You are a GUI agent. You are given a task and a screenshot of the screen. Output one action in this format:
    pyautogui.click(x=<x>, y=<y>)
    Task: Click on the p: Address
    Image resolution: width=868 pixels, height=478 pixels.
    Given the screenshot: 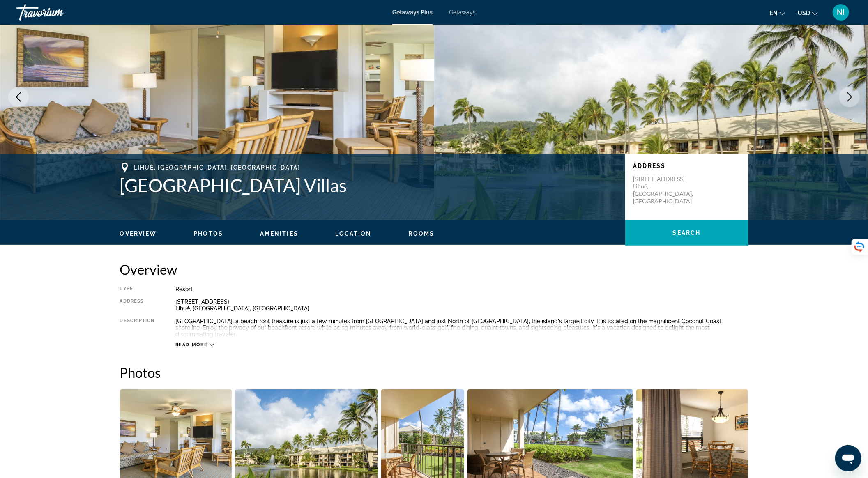 What is the action you would take?
    pyautogui.click(x=686, y=166)
    